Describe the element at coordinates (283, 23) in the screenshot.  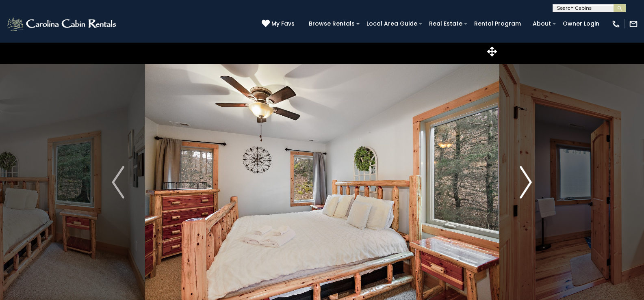
I see `span: My Favs` at that location.